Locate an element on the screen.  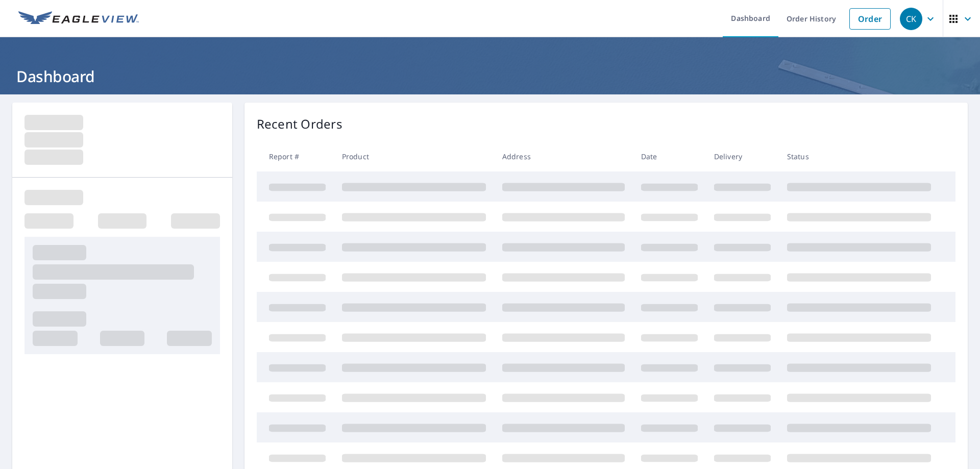
a: Order is located at coordinates (870, 19).